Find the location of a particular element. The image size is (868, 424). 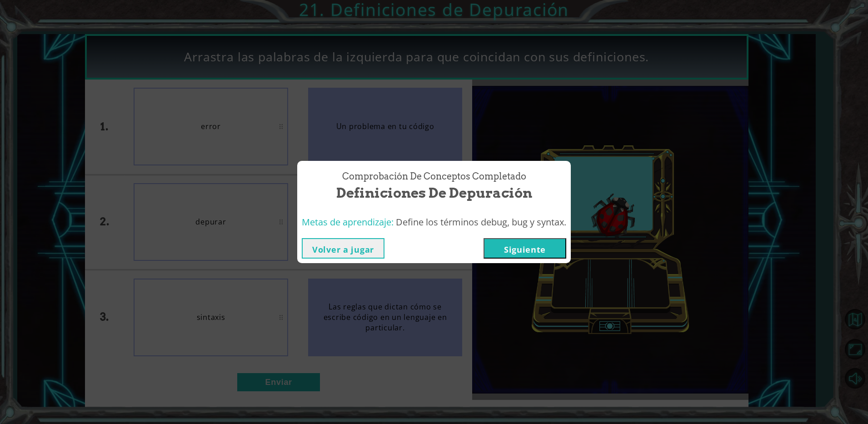

span: Define los términos debug, bug y syntax. is located at coordinates (481, 222).